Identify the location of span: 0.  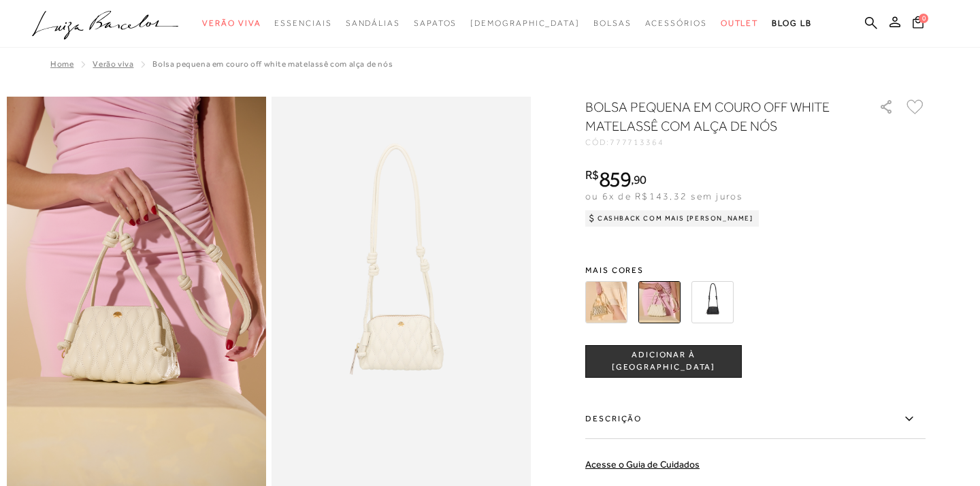
(924, 19).